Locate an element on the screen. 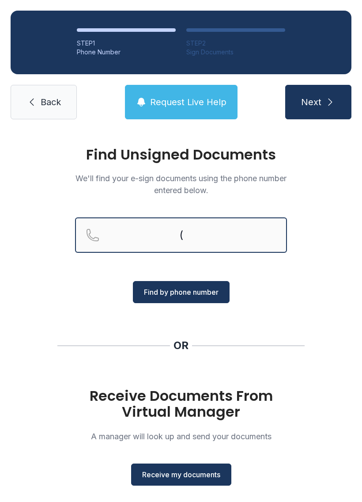  div: STEP 1 is located at coordinates (126, 43).